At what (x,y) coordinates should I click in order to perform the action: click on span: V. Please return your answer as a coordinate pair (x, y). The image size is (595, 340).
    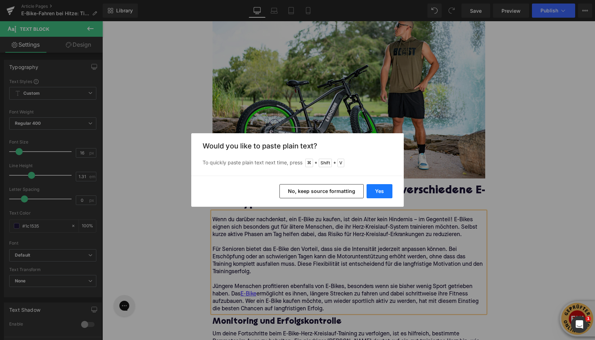
    Looking at the image, I should click on (340, 163).